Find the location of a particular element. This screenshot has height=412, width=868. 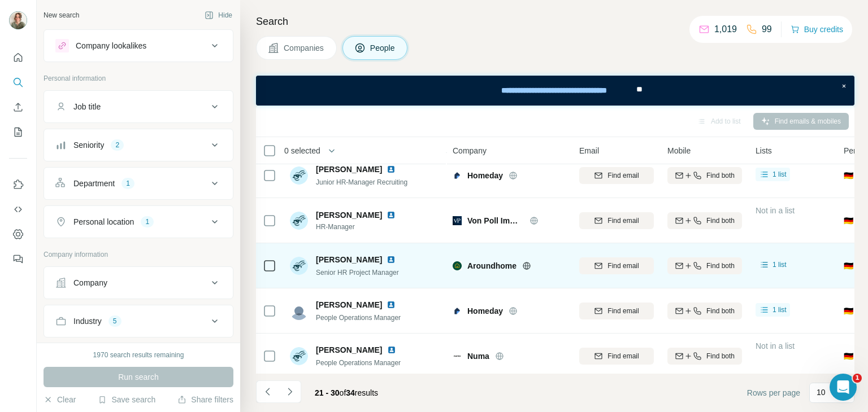

img: Logo of Numa is located at coordinates (457, 356).